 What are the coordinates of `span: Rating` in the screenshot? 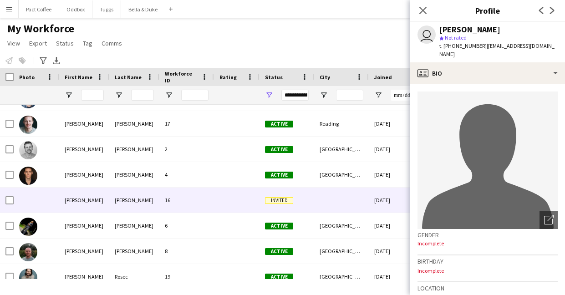 It's located at (228, 77).